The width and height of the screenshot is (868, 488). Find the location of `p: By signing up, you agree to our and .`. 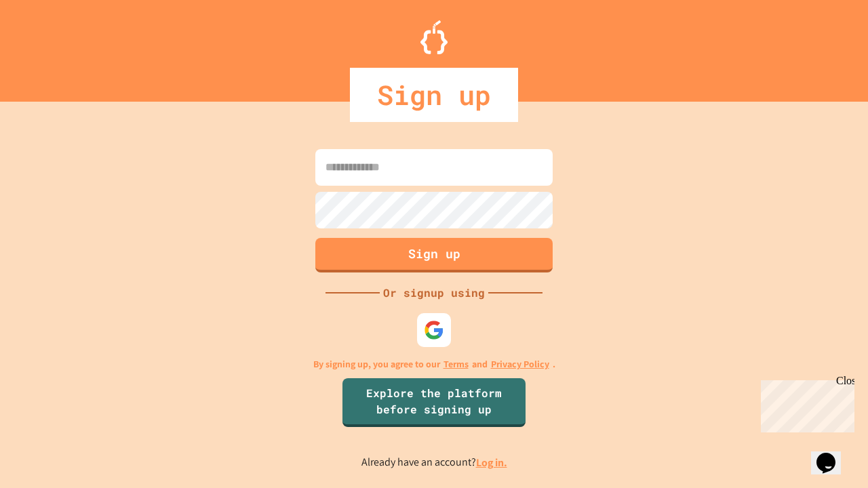

p: By signing up, you agree to our and . is located at coordinates (434, 364).